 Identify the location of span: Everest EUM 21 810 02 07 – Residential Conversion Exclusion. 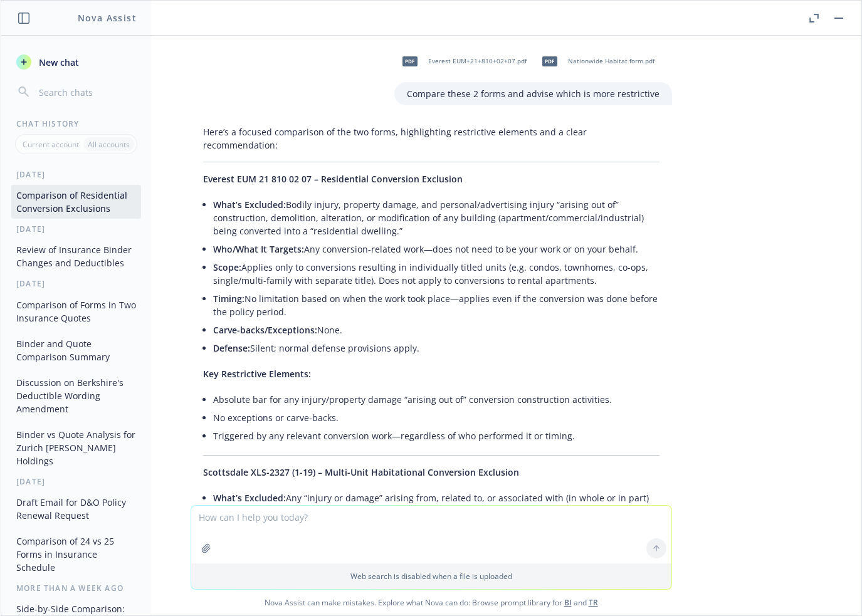
(333, 178).